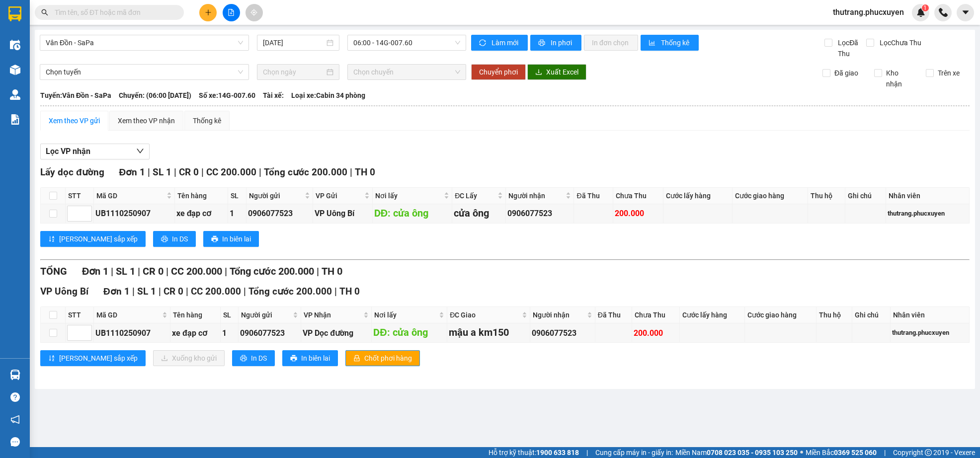 The width and height of the screenshot is (980, 458). What do you see at coordinates (383, 358) in the screenshot?
I see `button: lockChốt phơi hàng` at bounding box center [383, 358].